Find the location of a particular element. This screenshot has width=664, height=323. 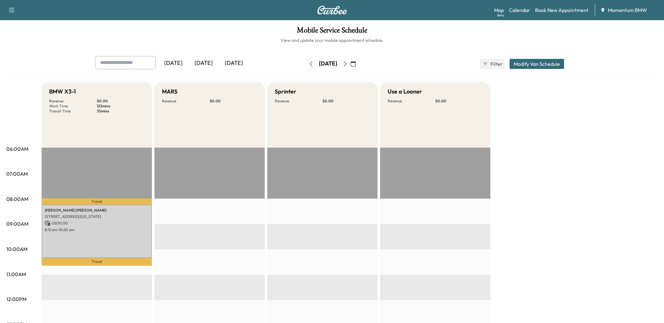

p: 07:00AM is located at coordinates (17, 174).